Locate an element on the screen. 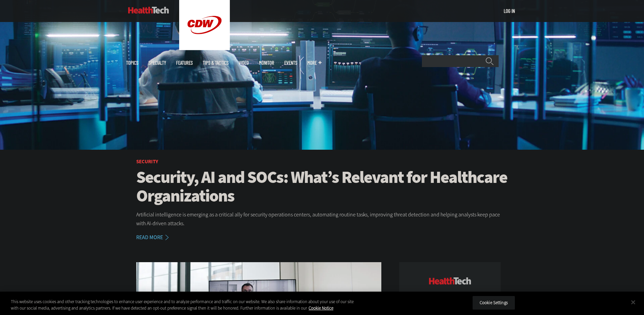 The image size is (644, 315). span: More is located at coordinates (315, 63).